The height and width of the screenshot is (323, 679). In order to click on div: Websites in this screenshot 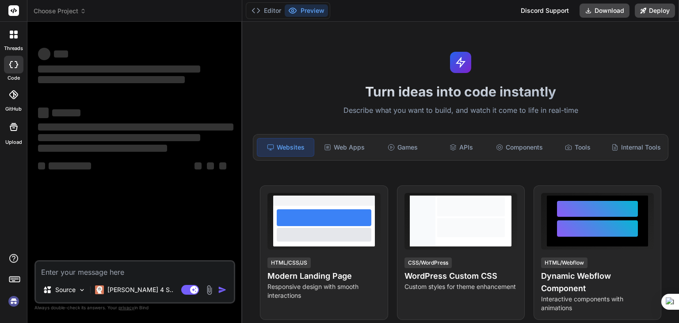, I will do `click(286, 147)`.